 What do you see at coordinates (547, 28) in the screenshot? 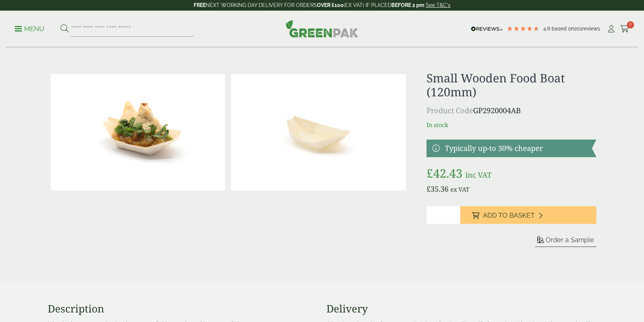
I see `span: 4.8` at bounding box center [547, 28].